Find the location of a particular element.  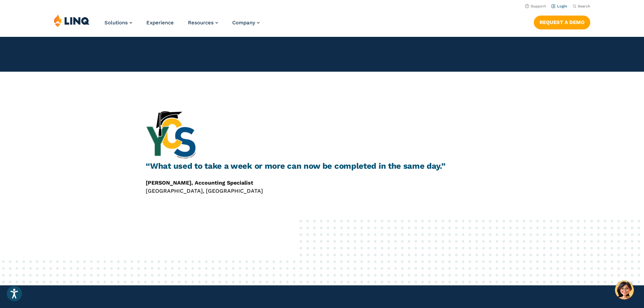

nav: Primary Navigation is located at coordinates (182, 25).